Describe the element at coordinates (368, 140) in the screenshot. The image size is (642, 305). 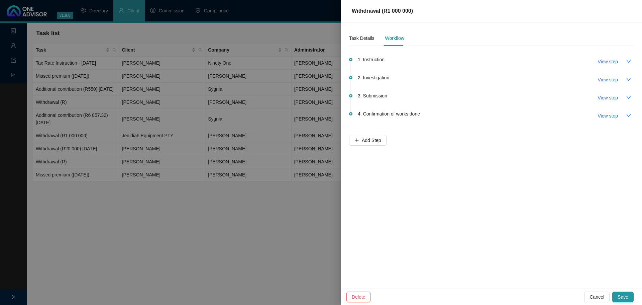
I see `button: Add Step` at that location.